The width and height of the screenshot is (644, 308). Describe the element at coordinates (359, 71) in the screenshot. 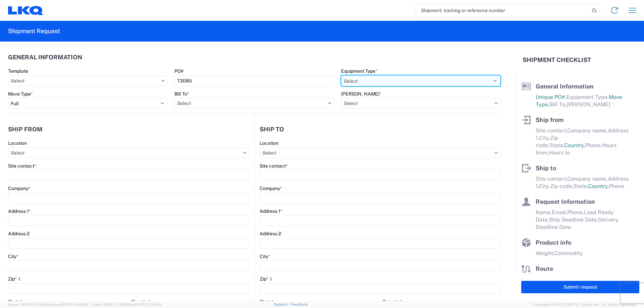

I see `label: Equipment Type` at that location.